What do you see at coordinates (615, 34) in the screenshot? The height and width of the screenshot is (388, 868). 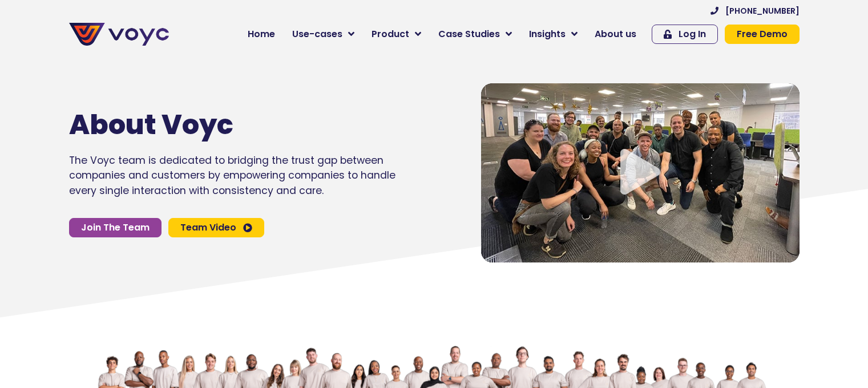 I see `a: About us` at bounding box center [615, 34].